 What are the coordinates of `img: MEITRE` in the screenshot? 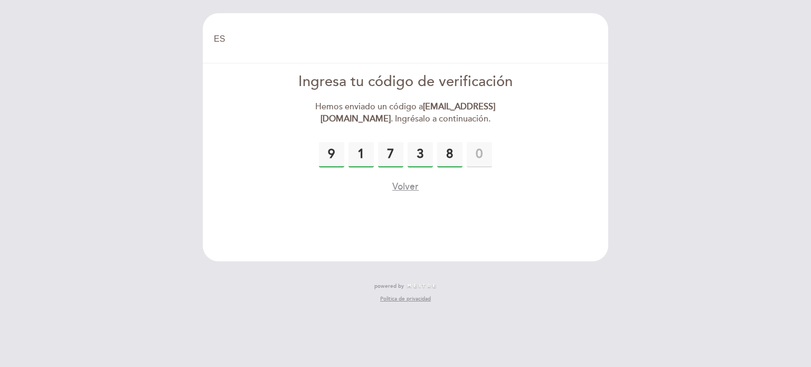 It's located at (421, 286).